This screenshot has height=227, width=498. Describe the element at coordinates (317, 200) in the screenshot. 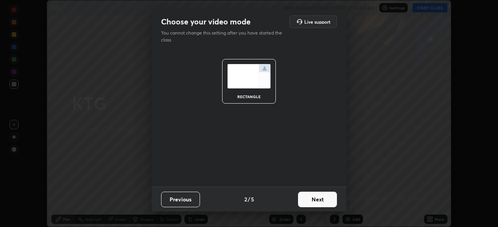

I see `button: Next` at that location.